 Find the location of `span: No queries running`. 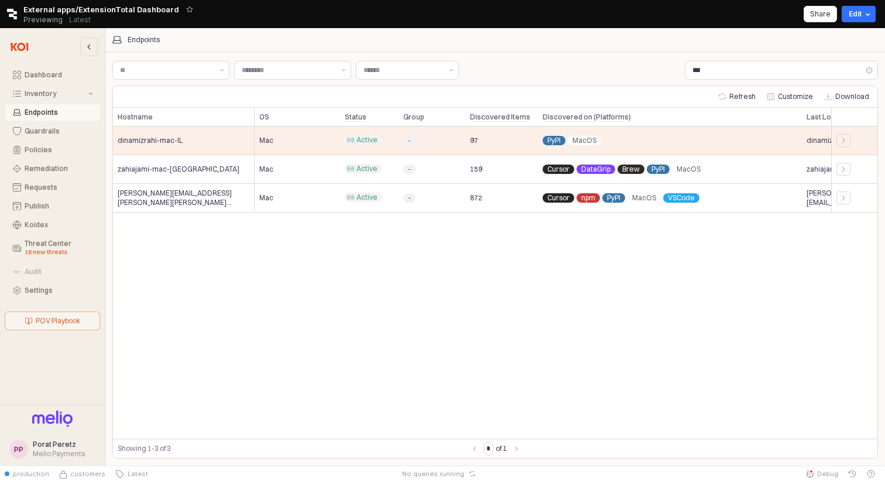

span: No queries running is located at coordinates (433, 473).